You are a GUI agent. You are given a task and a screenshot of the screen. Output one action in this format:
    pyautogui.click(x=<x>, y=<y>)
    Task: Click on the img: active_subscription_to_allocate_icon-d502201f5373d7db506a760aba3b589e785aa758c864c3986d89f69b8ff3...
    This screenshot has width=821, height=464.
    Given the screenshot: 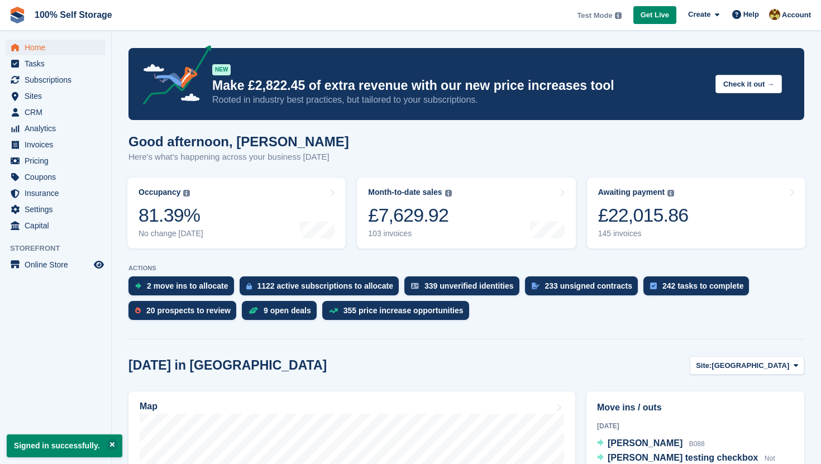 What is the action you would take?
    pyautogui.click(x=249, y=286)
    